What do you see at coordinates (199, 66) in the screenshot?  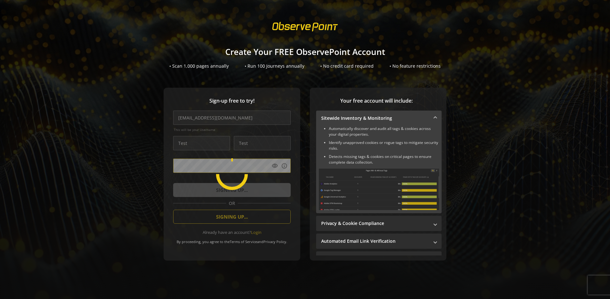 I see `div: • Scan 1,000 pages annually` at bounding box center [199, 66].